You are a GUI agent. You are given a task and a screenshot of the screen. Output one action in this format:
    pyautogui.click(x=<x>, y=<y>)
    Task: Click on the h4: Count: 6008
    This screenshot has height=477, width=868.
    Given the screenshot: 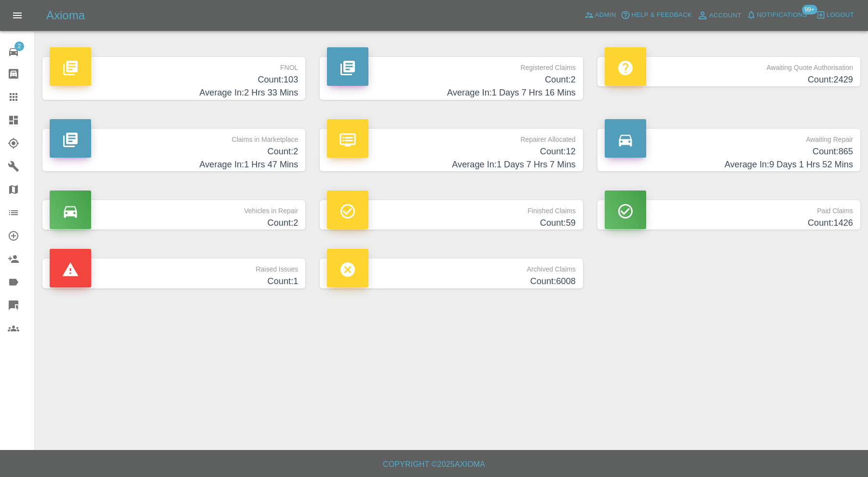 What is the action you would take?
    pyautogui.click(x=451, y=281)
    